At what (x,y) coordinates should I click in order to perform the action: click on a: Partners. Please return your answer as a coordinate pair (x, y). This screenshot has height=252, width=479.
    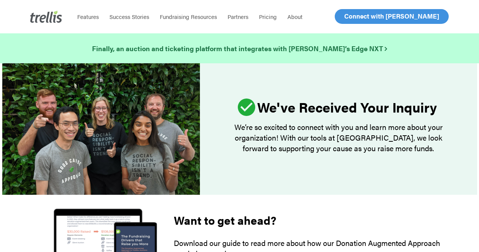
    Looking at the image, I should click on (238, 17).